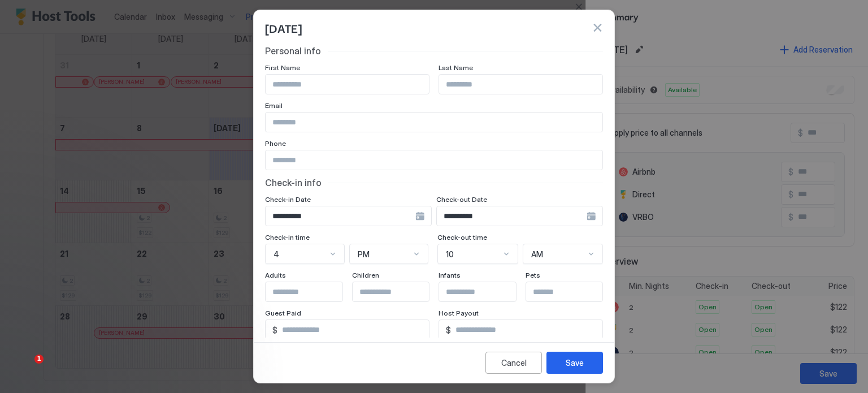  I want to click on button: Save, so click(575, 363).